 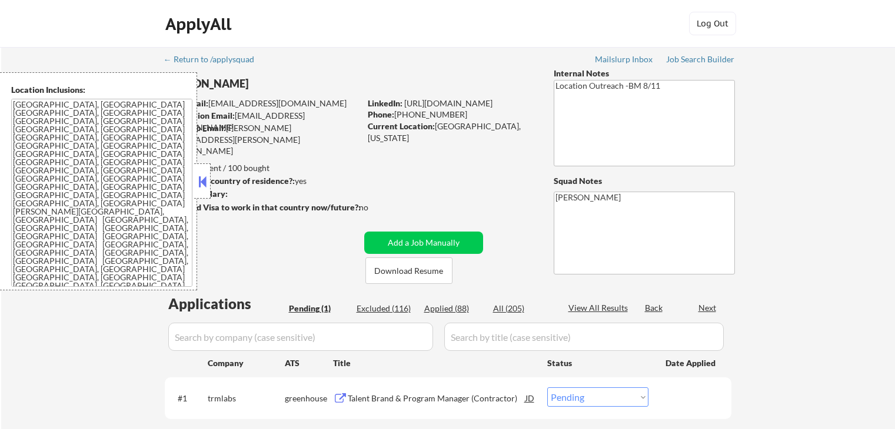 I want to click on div: Job Search Builder, so click(x=700, y=59).